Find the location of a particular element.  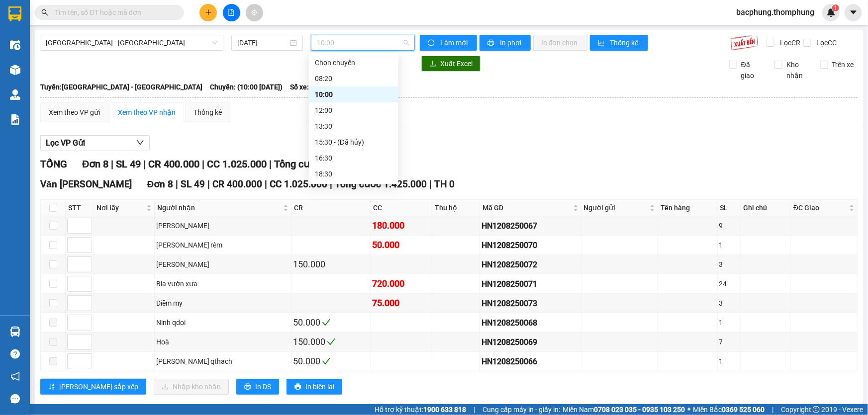

div: 10:00 is located at coordinates (354, 95).